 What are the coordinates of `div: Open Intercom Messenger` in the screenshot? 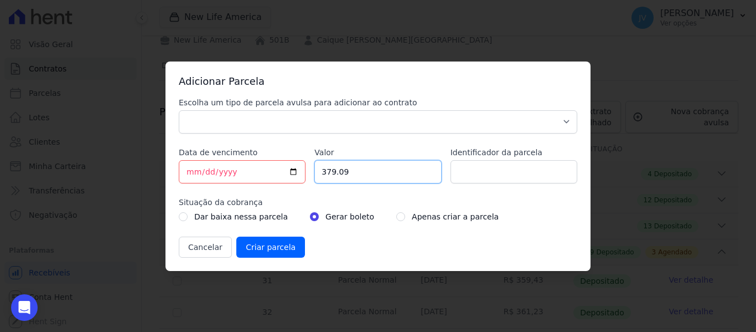 It's located at (24, 307).